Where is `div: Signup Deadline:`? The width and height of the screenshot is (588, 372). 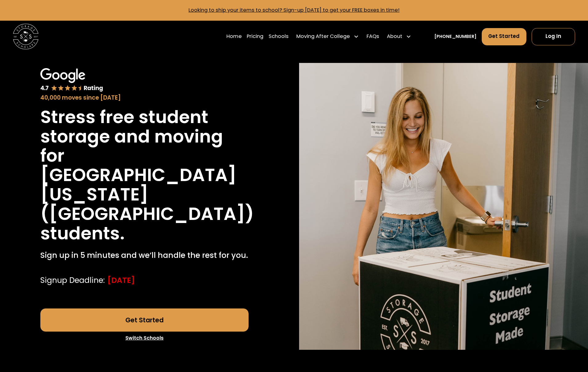 div: Signup Deadline: is located at coordinates (72, 280).